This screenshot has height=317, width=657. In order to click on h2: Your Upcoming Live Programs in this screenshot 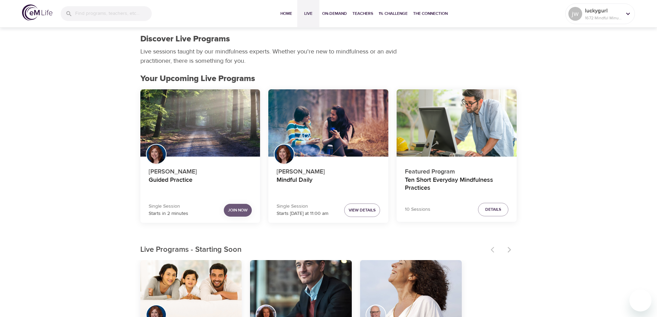, I will do `click(329, 79)`.